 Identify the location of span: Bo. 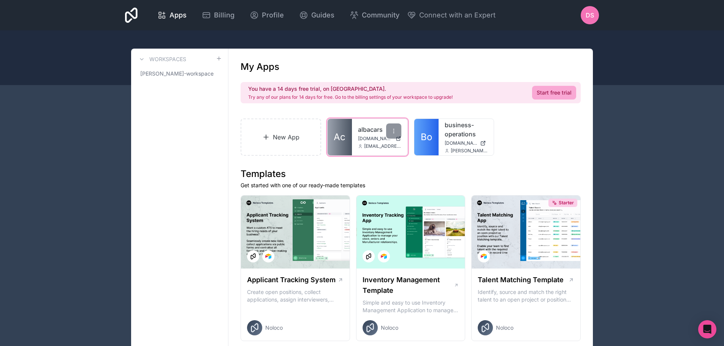
(427, 137).